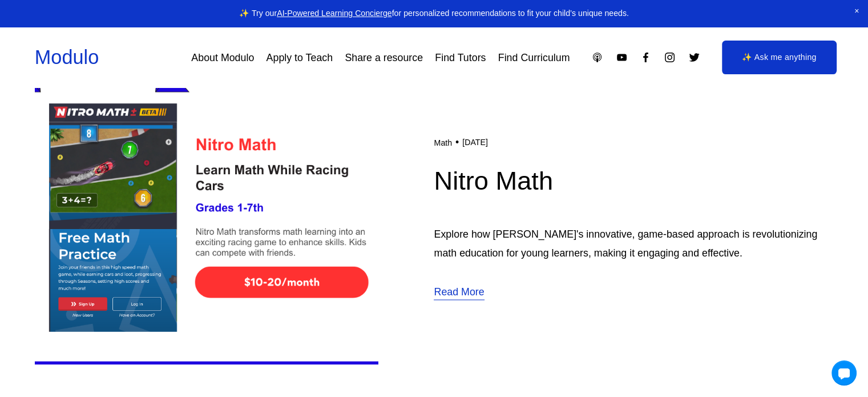 The width and height of the screenshot is (868, 397). What do you see at coordinates (459, 292) in the screenshot?
I see `a: Read More` at bounding box center [459, 292].